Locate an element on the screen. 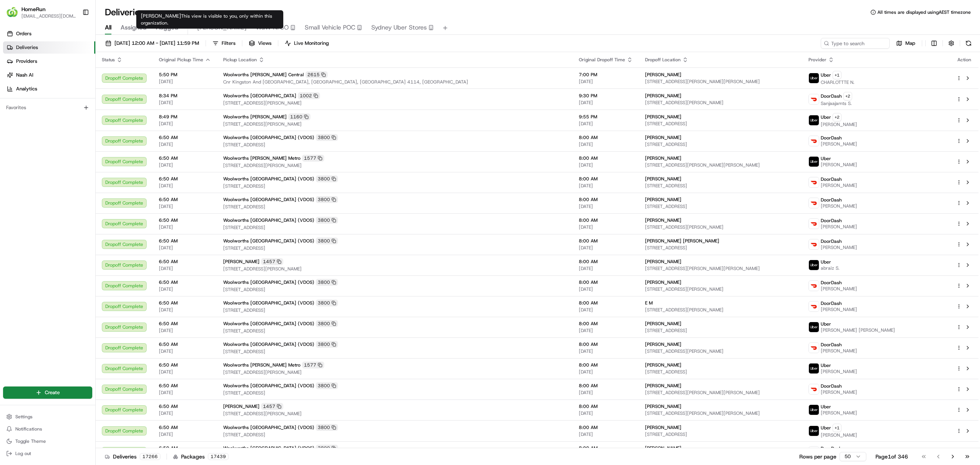 The height and width of the screenshot is (465, 980). span: Provider is located at coordinates (817, 60).